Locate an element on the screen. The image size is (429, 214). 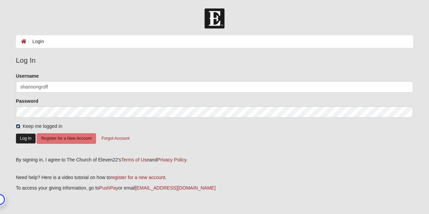
span: Keep me logged in is located at coordinates (42, 126).